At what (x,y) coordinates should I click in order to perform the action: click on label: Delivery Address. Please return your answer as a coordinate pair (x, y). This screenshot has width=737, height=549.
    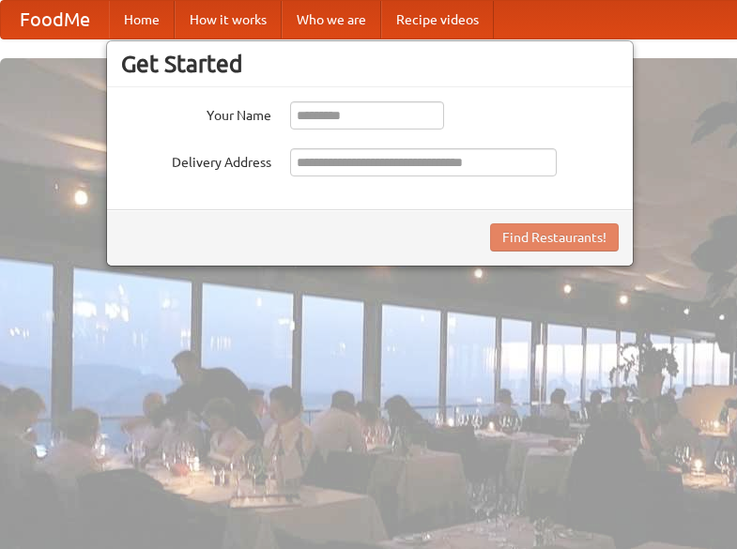
    Looking at the image, I should click on (196, 160).